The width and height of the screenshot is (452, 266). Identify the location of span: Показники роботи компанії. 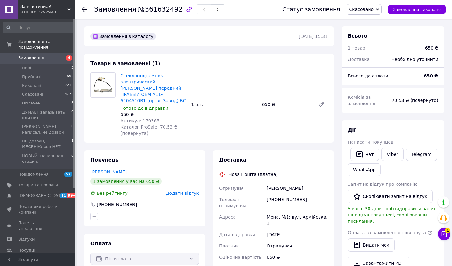
(38, 210).